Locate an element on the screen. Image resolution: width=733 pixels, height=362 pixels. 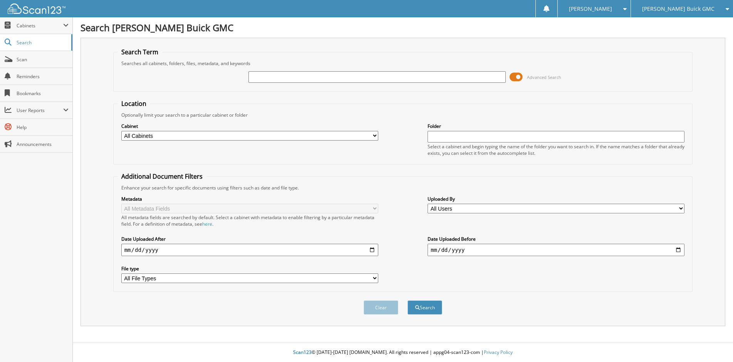
label: Cabinet is located at coordinates (250, 126).